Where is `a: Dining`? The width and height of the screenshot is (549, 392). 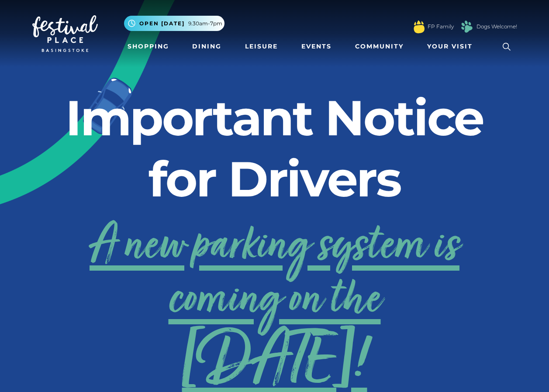 a: Dining is located at coordinates (207, 46).